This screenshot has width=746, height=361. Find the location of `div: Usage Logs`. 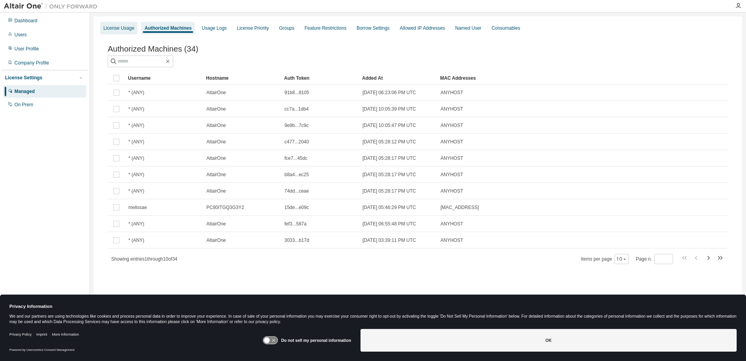

div: Usage Logs is located at coordinates (214, 28).